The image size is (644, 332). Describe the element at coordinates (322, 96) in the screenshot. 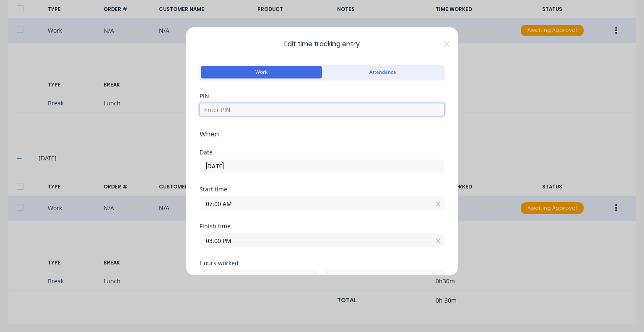

I see `div: PIN` at that location.